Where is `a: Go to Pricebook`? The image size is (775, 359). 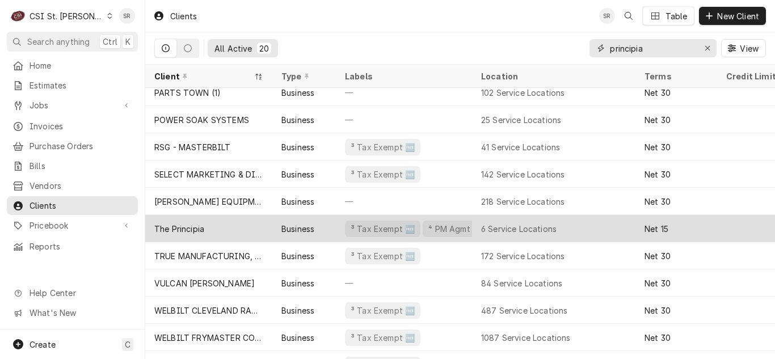
a: Go to Pricebook is located at coordinates (72, 225).